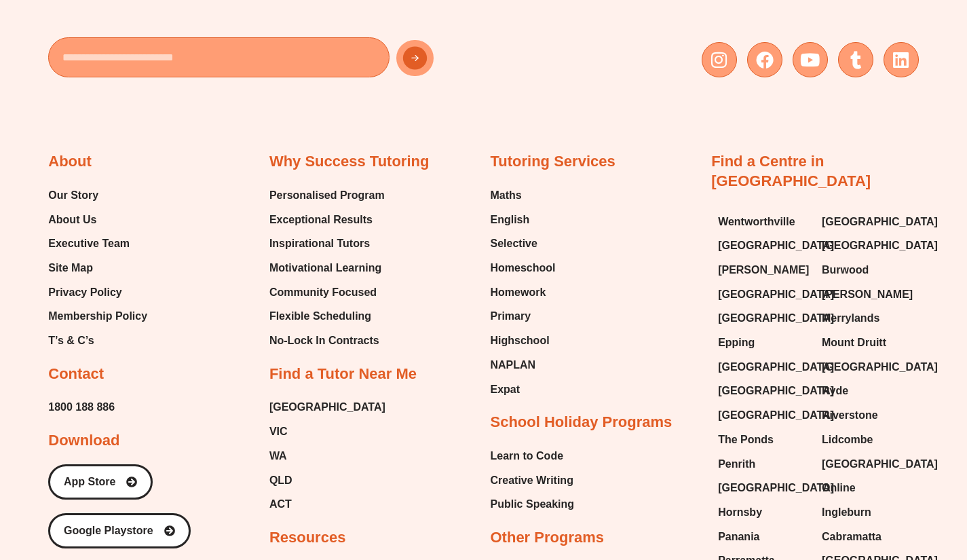 The height and width of the screenshot is (560, 967). What do you see at coordinates (523, 268) in the screenshot?
I see `span: Homeschool` at bounding box center [523, 268].